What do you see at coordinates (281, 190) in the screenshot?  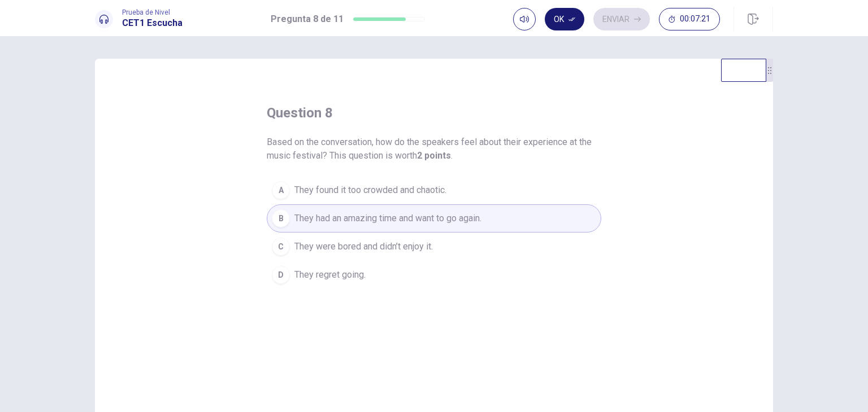 I see `div: A` at bounding box center [281, 190].